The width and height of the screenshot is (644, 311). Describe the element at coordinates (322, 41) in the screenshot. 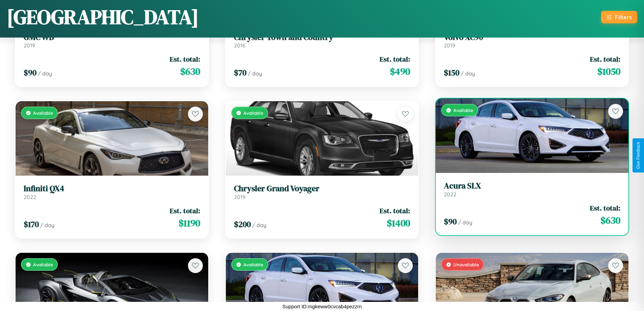

I see `a: Chrysler Town and Country2016` at that location.